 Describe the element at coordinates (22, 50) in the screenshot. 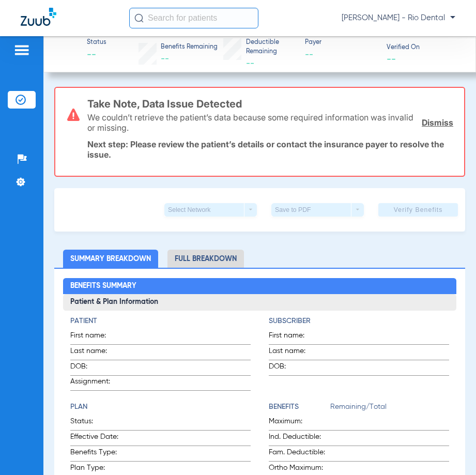

I see `img: hamburger-icon` at that location.